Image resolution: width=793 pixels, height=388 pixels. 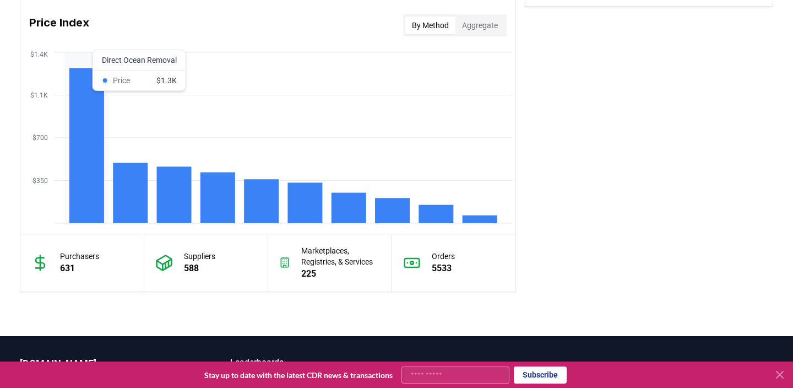 What do you see at coordinates (40, 138) in the screenshot?
I see `tspan: $700` at bounding box center [40, 138].